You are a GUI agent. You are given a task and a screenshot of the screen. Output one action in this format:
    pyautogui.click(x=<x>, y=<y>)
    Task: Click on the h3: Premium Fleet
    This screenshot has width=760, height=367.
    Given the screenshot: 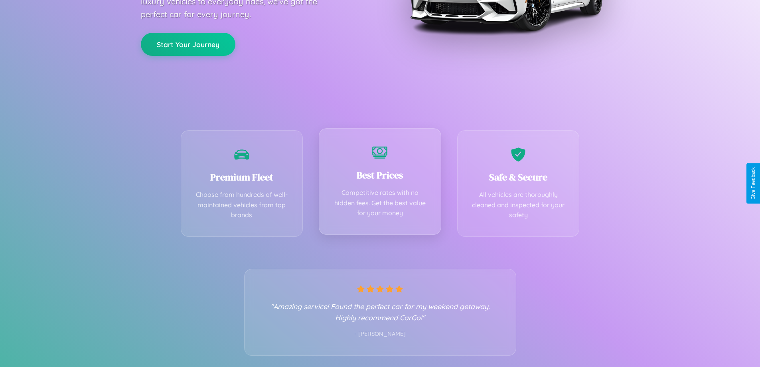 What is the action you would take?
    pyautogui.click(x=242, y=177)
    